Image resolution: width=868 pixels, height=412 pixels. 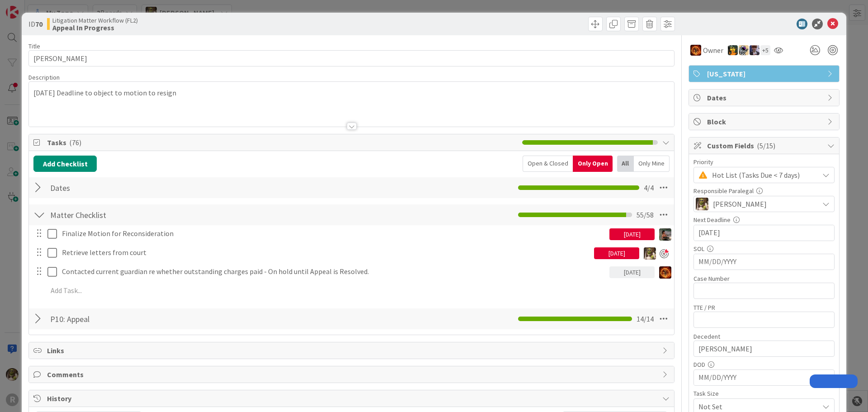 What do you see at coordinates (592, 164) in the screenshot?
I see `div: Only Open` at bounding box center [592, 164].